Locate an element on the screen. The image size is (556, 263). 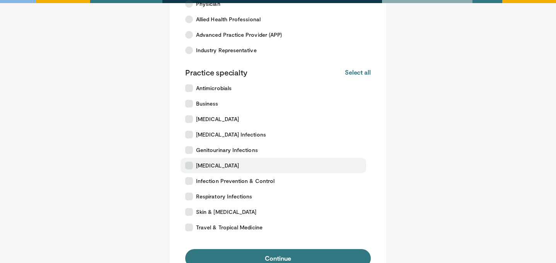
span: Advanced Practice Provider (APP) is located at coordinates (239, 35).